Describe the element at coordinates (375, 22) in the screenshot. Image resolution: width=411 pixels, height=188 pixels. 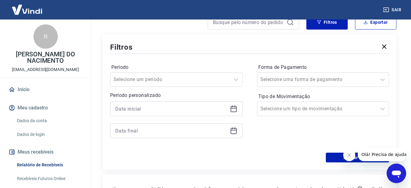
I see `button: Exportar` at that location.